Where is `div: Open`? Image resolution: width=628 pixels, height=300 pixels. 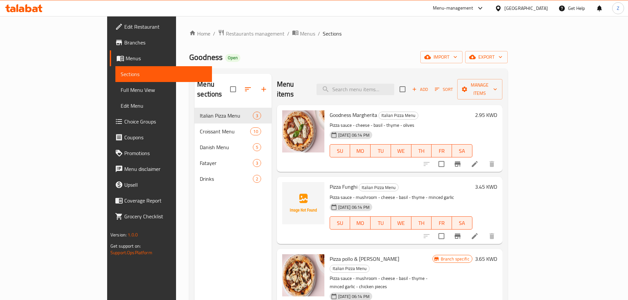 div: Open is located at coordinates (233, 58).